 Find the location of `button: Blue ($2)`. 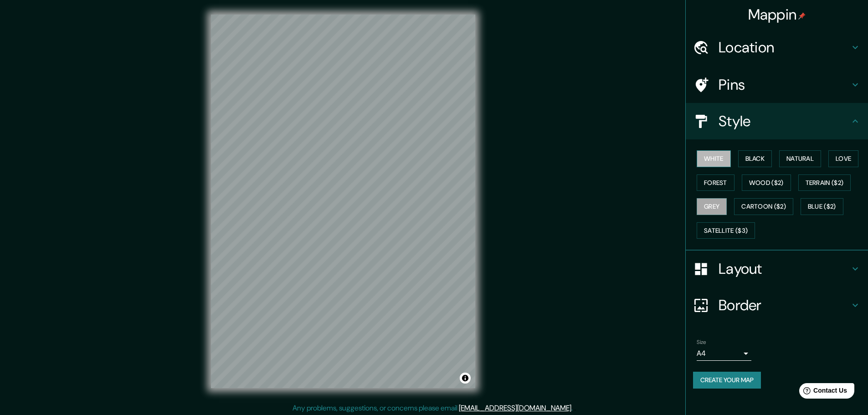

button: Blue ($2) is located at coordinates (822, 206).